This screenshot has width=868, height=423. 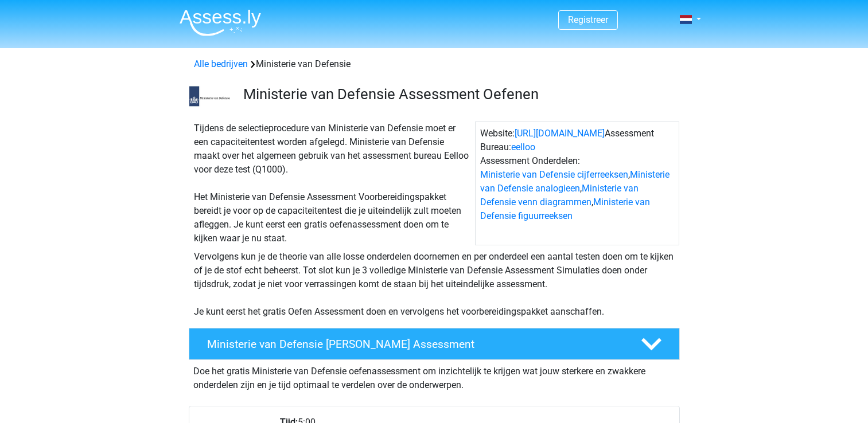 What do you see at coordinates (221, 63) in the screenshot?
I see `a: Alle bedrijven` at bounding box center [221, 63].